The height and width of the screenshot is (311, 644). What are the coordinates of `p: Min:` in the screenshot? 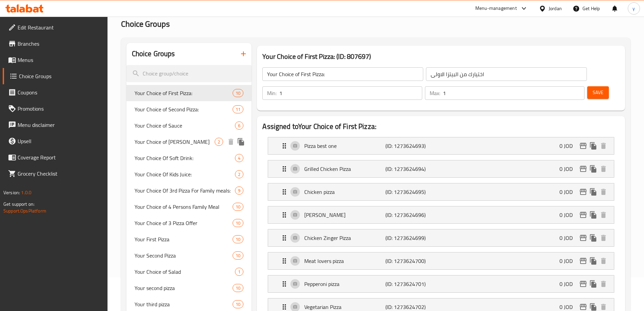 It's located at (272, 93).